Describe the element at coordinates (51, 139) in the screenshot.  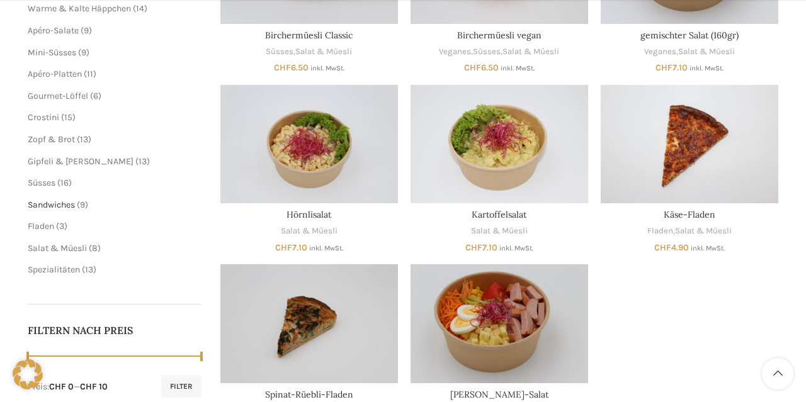
I see `span: Zopf & Brot` at that location.